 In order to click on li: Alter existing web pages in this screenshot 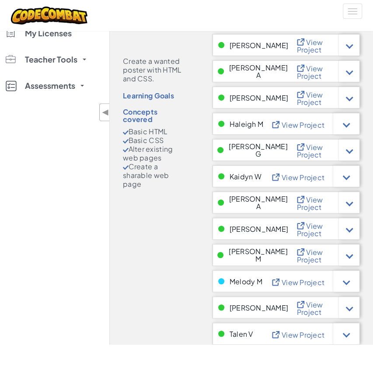, I will do `click(154, 153)`.